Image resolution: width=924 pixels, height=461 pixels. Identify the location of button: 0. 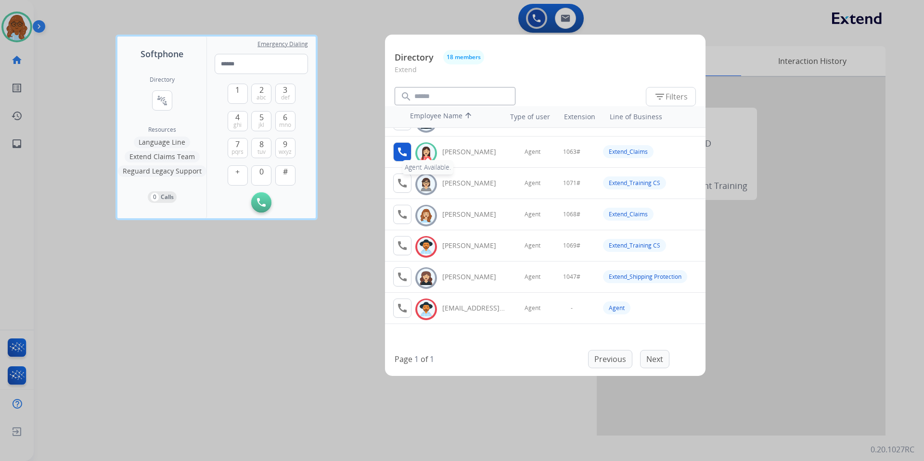
(261, 176).